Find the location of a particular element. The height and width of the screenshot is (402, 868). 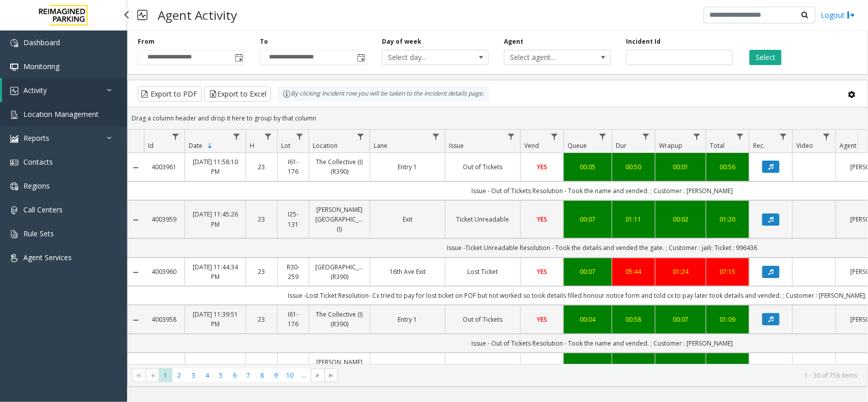

span: Agent is located at coordinates (848, 146).